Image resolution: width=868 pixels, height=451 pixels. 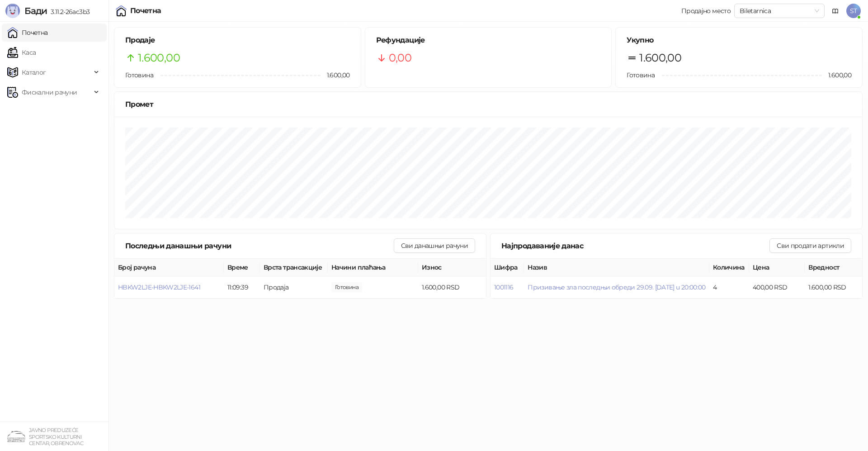 What do you see at coordinates (507, 267) in the screenshot?
I see `th: Шифра` at bounding box center [507, 267].